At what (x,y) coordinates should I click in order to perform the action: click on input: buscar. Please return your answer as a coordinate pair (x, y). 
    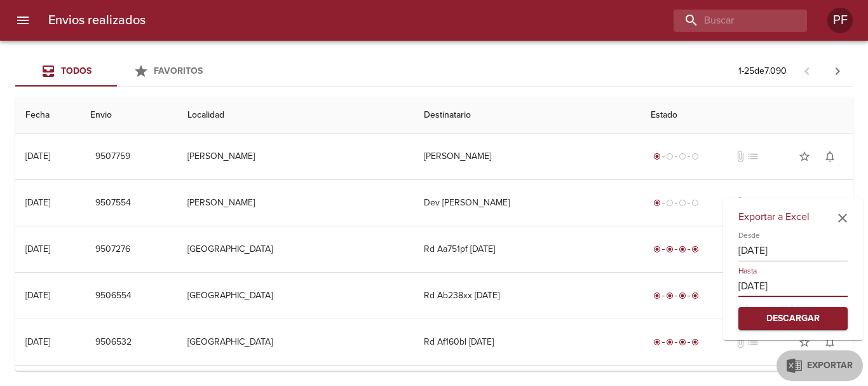
    Looking at the image, I should click on (730, 21).